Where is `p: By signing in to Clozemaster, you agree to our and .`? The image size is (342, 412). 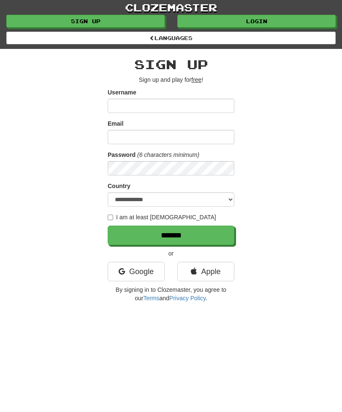 p: By signing in to Clozemaster, you agree to our and . is located at coordinates (171, 294).